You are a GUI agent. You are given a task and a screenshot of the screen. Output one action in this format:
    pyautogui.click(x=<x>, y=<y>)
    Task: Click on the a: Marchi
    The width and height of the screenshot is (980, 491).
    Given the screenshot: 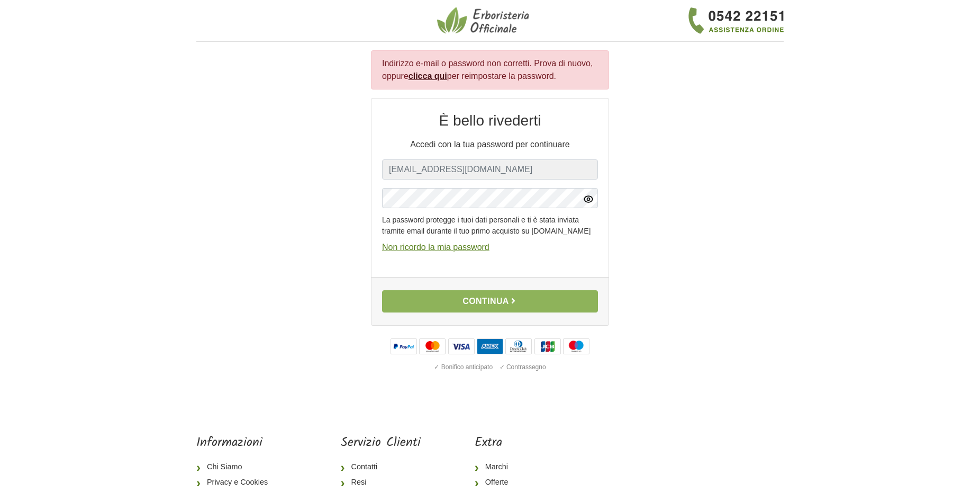 What is the action you would take?
    pyautogui.click(x=510, y=467)
    